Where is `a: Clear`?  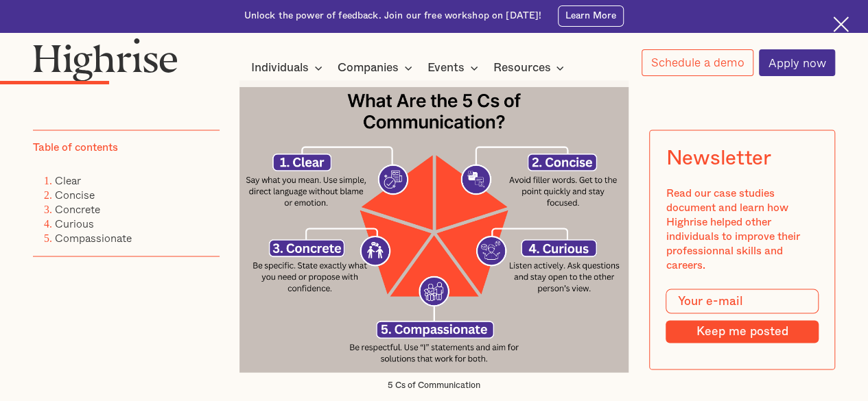 a: Clear is located at coordinates (68, 180).